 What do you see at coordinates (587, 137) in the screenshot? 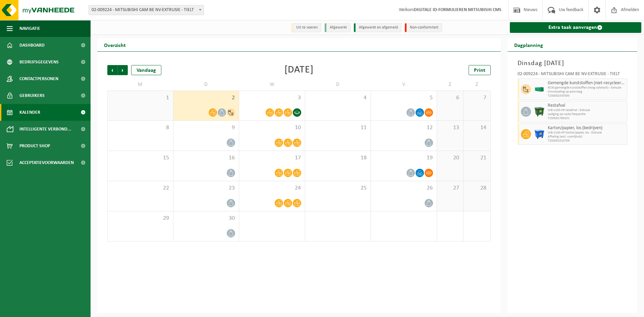
I see `span: Afhaling (excl. voorrijkost)` at bounding box center [587, 137].